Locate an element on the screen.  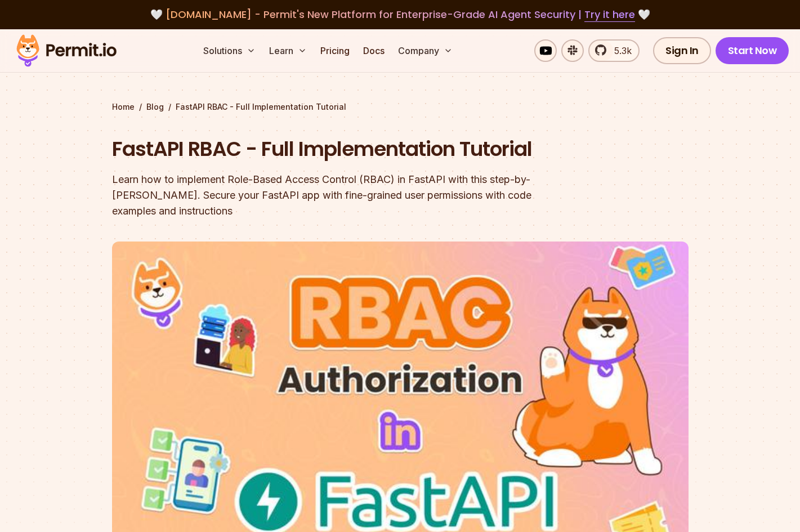
h1: FastAPI RBAC - Full Implementation Tutorial is located at coordinates (328, 149).